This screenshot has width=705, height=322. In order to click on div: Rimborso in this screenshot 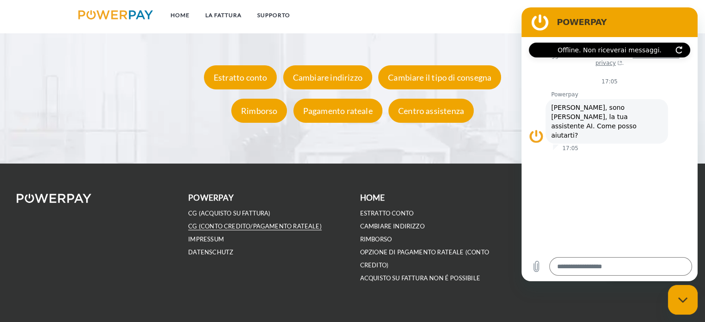, I will do `click(259, 111)`.